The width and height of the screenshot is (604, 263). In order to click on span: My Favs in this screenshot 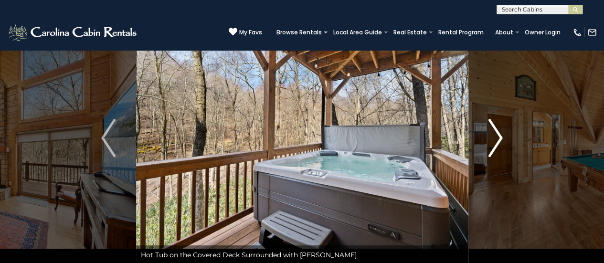, I will do `click(251, 32)`.